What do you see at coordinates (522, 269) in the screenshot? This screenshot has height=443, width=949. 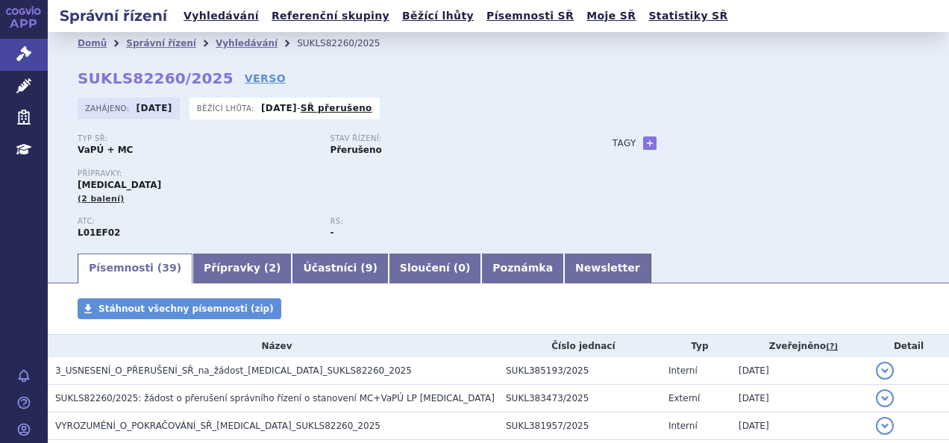 I see `a: Poznámka` at bounding box center [522, 269].